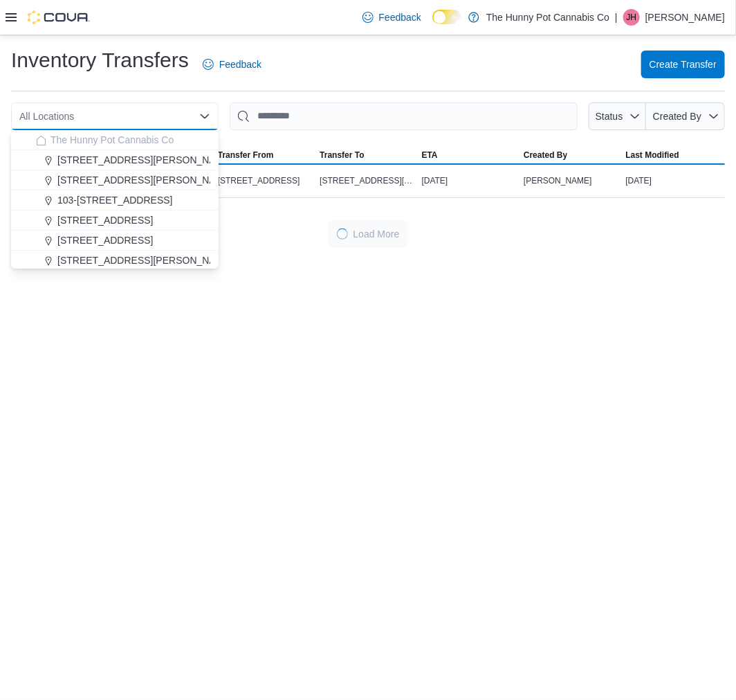 The image size is (736, 700). Describe the element at coordinates (368, 155) in the screenshot. I see `button: Transfer To` at that location.